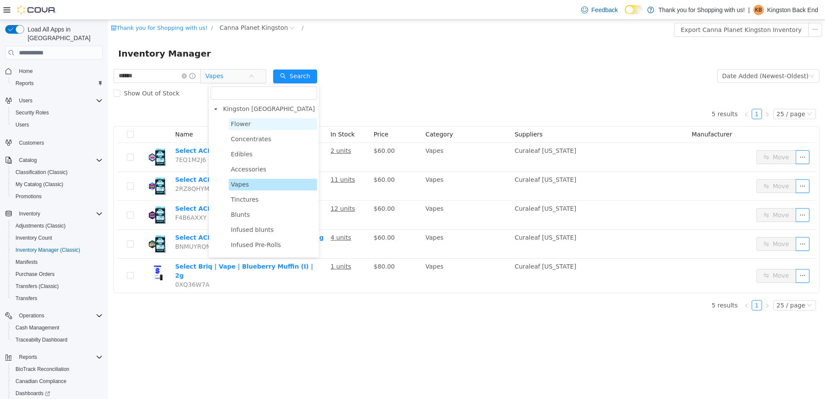 The height and width of the screenshot is (399, 825). I want to click on u: 1 units, so click(233, 246).